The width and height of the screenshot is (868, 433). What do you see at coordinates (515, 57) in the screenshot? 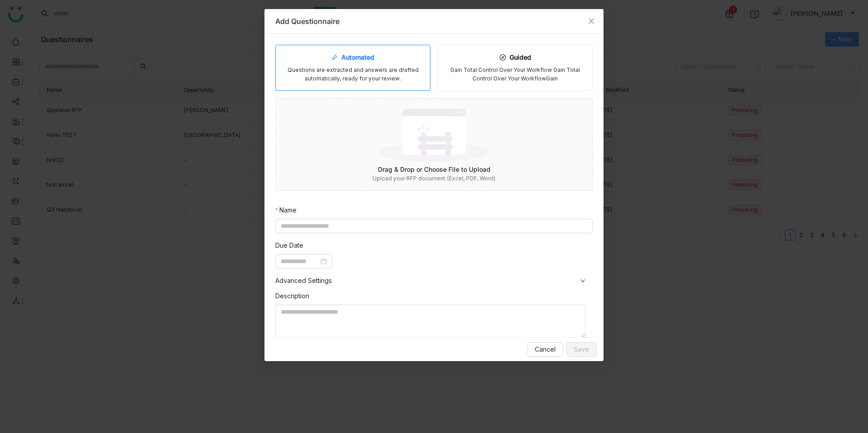
I see `div: Guided` at bounding box center [515, 57].